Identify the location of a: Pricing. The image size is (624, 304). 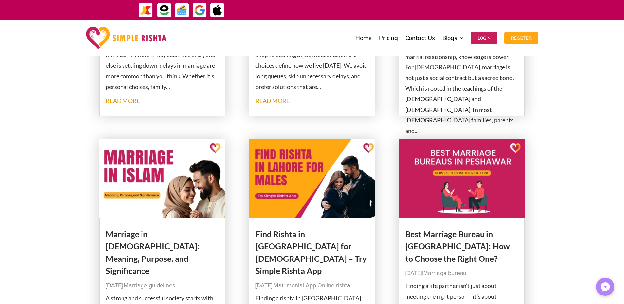
(389, 38).